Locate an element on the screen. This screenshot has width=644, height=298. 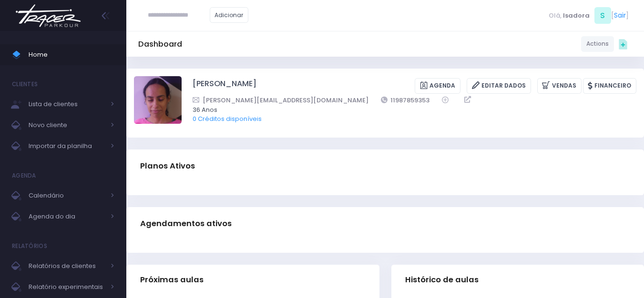
a: Actions is located at coordinates (597, 44).